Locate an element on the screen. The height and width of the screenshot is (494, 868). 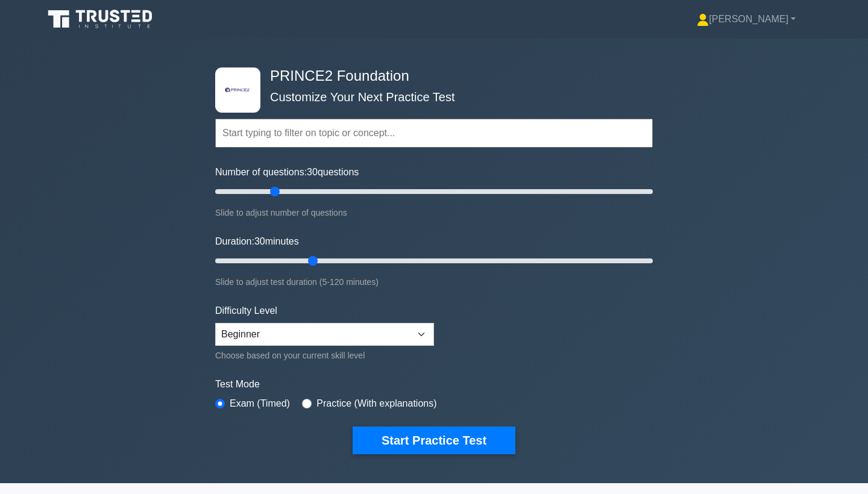
label: Exam (Timed) is located at coordinates (260, 404).